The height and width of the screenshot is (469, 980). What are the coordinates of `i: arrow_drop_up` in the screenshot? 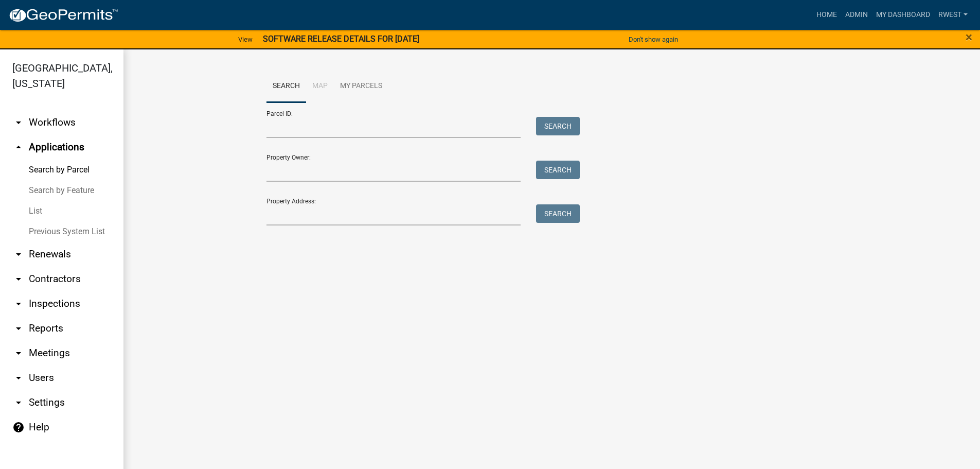 It's located at (18, 147).